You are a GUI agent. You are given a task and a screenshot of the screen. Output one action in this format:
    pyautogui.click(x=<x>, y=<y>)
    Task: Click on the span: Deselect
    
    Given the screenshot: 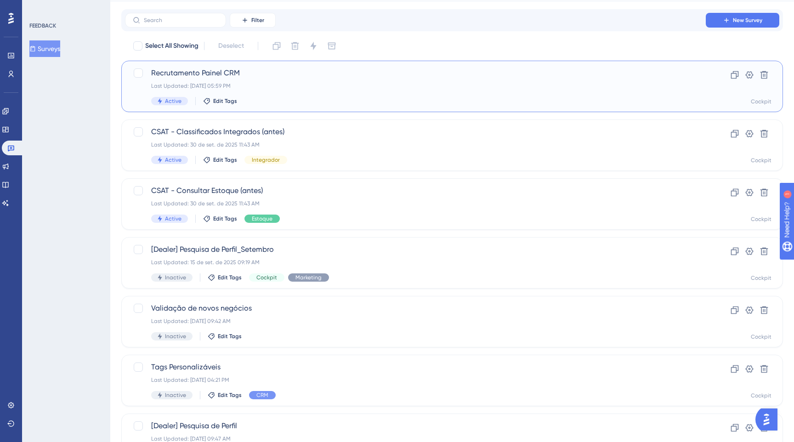 What is the action you would take?
    pyautogui.click(x=231, y=46)
    